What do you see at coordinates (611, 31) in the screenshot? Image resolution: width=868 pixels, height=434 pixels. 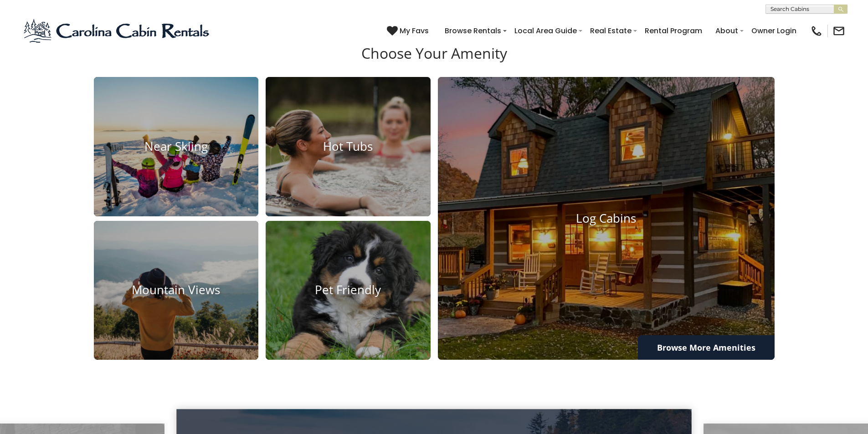 I see `a: Real Estate` at bounding box center [611, 31].